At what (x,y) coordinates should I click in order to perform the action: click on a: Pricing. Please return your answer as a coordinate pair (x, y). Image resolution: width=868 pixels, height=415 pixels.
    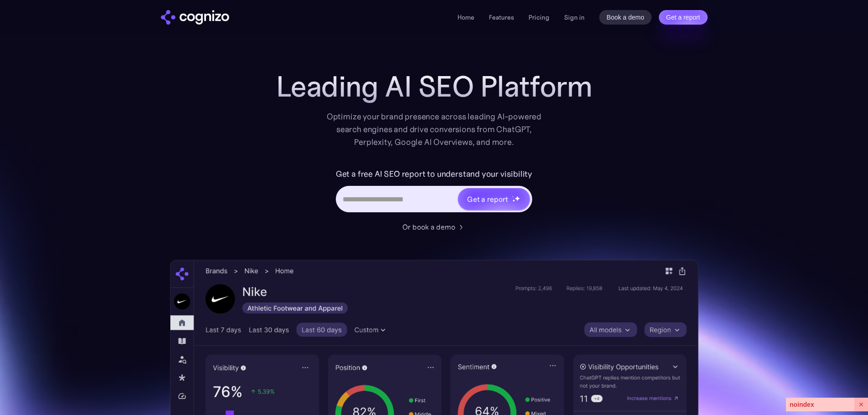
    Looking at the image, I should click on (538, 17).